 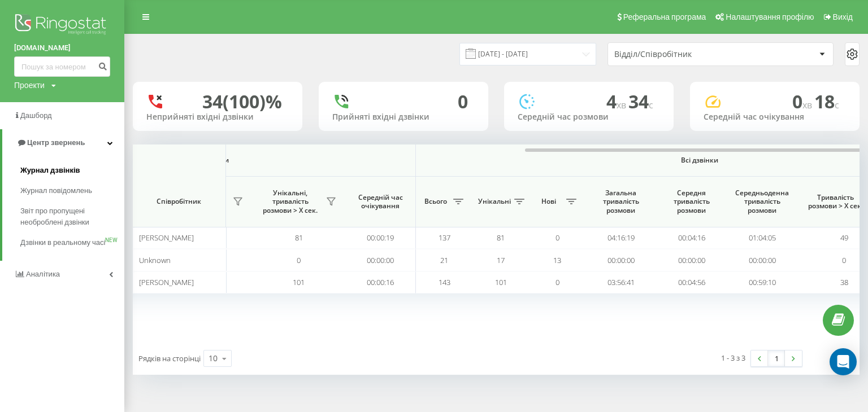 What do you see at coordinates (62, 25) in the screenshot?
I see `img: Ringostat logo` at bounding box center [62, 25].